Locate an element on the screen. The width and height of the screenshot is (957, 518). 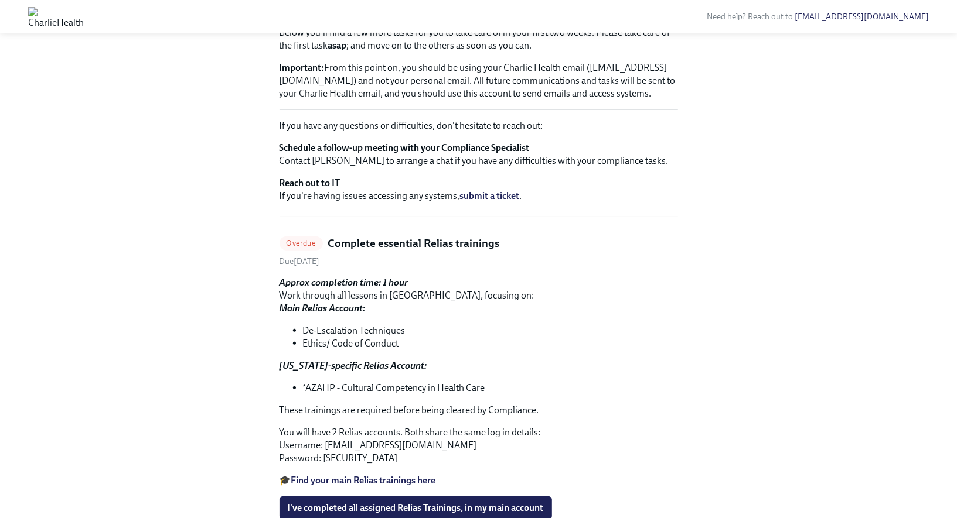
p: If you're having issues accessing any systems, . is located at coordinates (479, 190).